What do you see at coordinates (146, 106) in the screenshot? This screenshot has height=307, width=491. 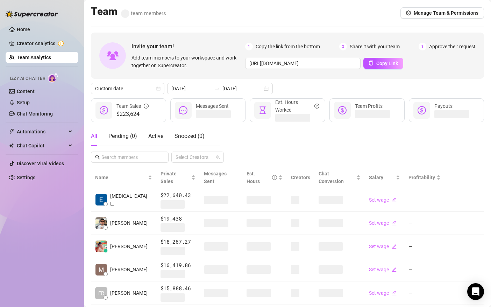 I see `span: info-circle` at bounding box center [146, 106].